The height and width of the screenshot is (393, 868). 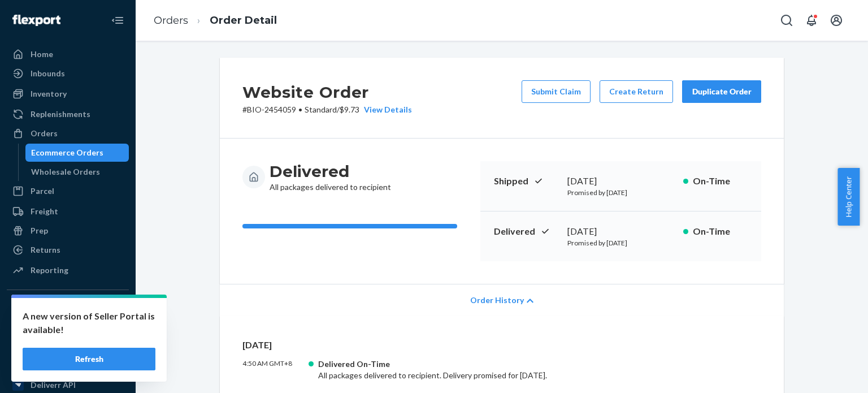 What do you see at coordinates (49, 270) in the screenshot?
I see `div: Reporting` at bounding box center [49, 270].